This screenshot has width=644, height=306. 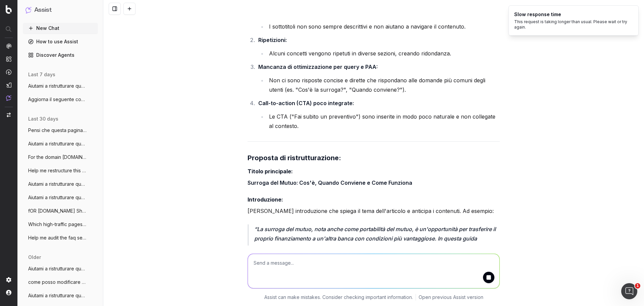 What do you see at coordinates (61, 42) in the screenshot?
I see `a: How to use Assist` at bounding box center [61, 42].